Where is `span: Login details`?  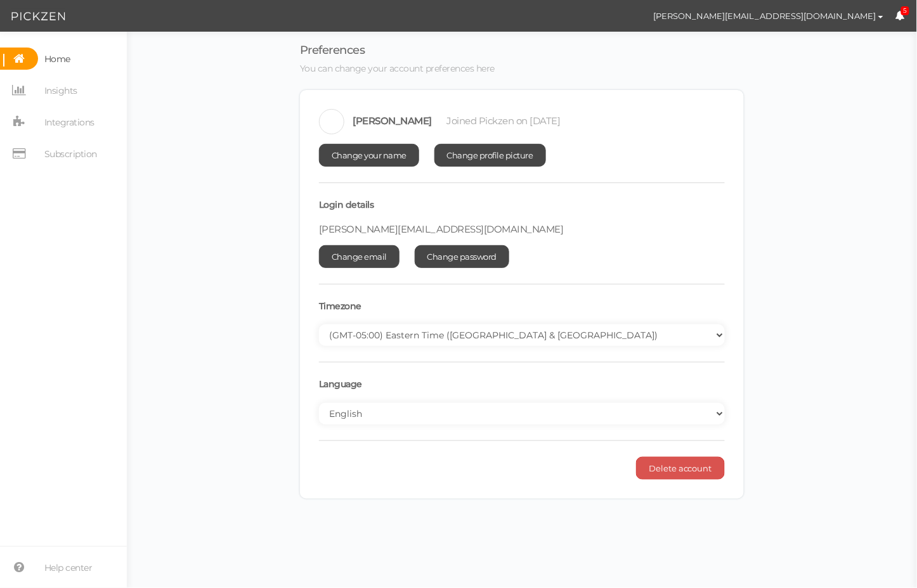 span: Login details is located at coordinates (346, 205).